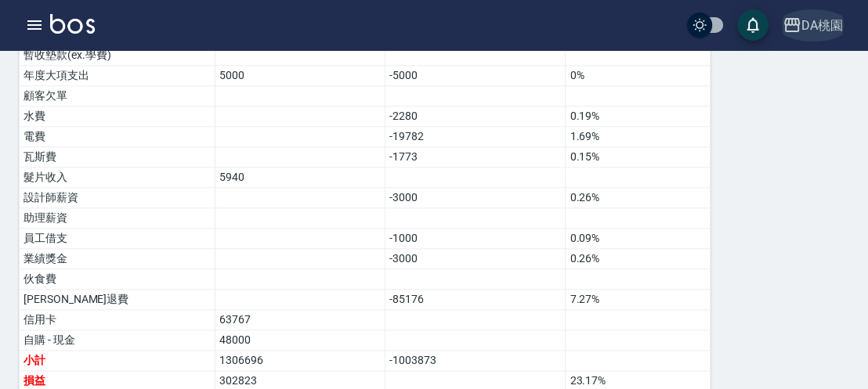 This screenshot has width=868, height=389. Describe the element at coordinates (118, 361) in the screenshot. I see `td: 小計` at that location.